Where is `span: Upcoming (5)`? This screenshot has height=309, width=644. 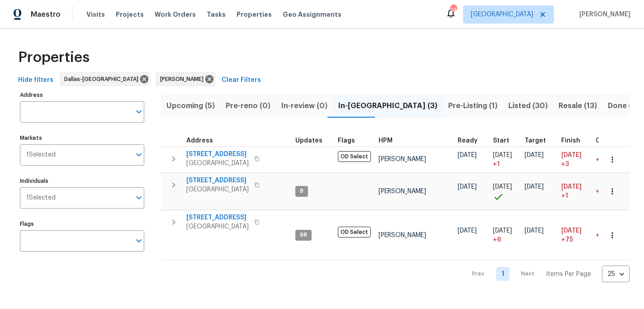
span: Upcoming (5) is located at coordinates (190, 106).